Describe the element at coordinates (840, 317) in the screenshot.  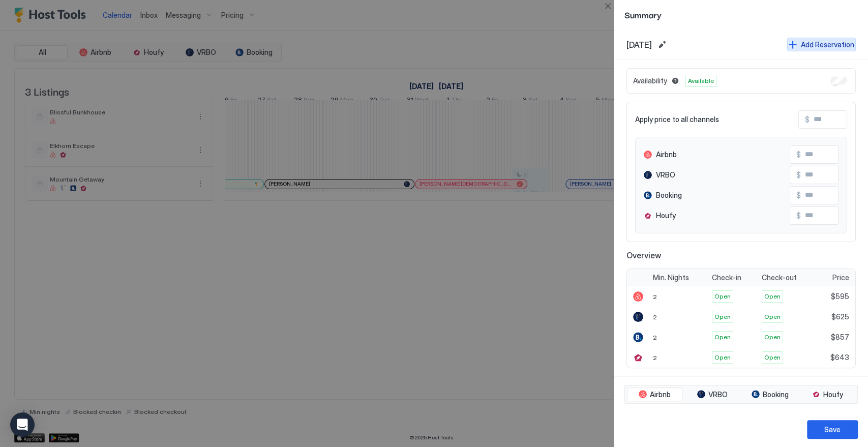
I see `span: $625` at that location.